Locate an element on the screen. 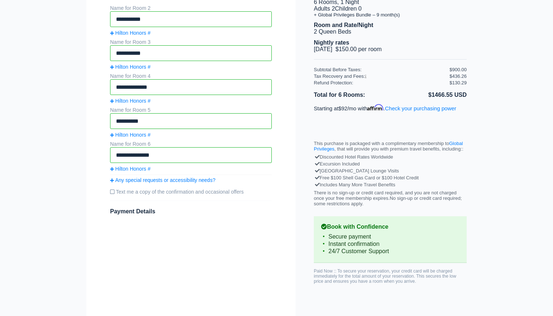 Image resolution: width=553 pixels, height=316 pixels. label: Name for Room 3 is located at coordinates (130, 42).